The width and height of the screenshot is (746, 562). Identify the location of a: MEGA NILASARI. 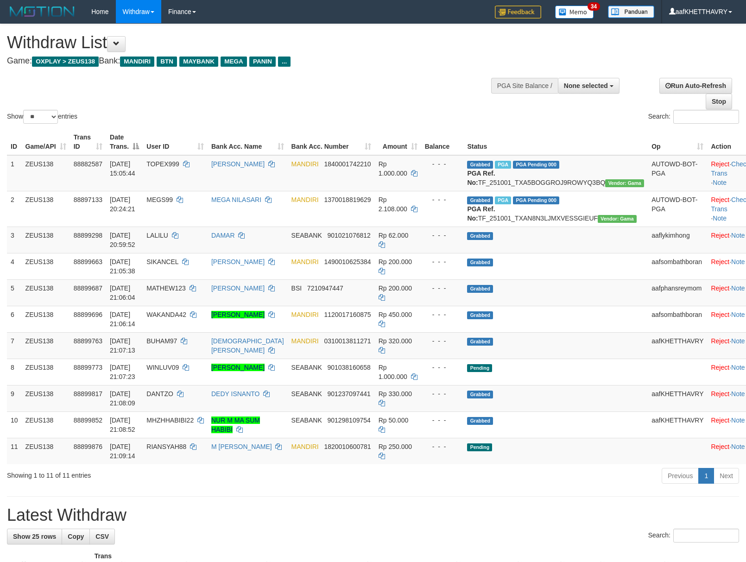
(236, 200).